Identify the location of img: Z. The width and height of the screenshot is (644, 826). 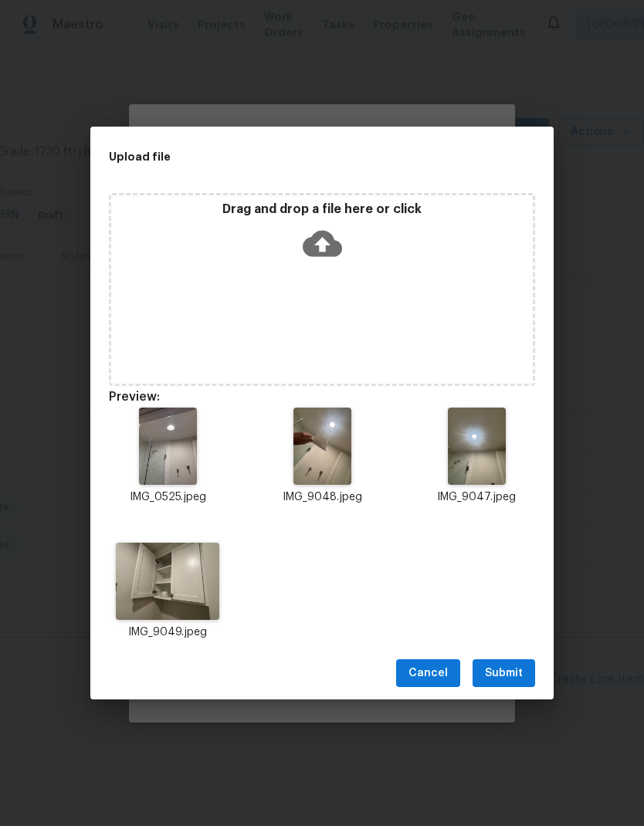
(476, 446).